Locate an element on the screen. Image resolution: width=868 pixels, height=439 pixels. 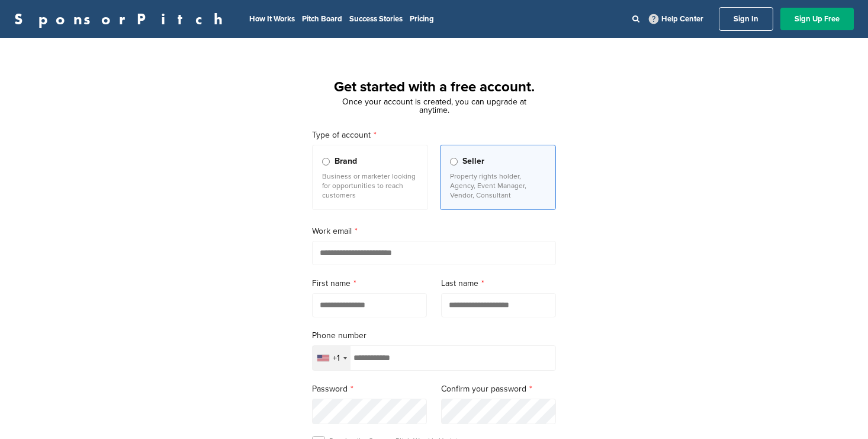
span: Seller is located at coordinates (474, 161).